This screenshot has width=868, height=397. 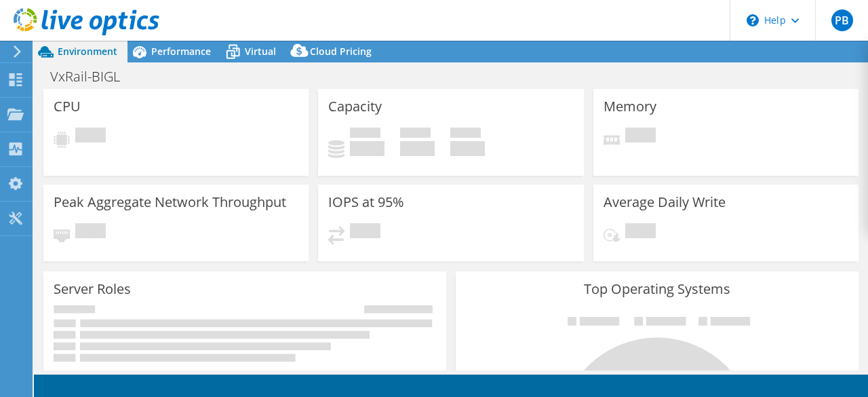 What do you see at coordinates (664, 202) in the screenshot?
I see `h3: Average Daily Write` at bounding box center [664, 202].